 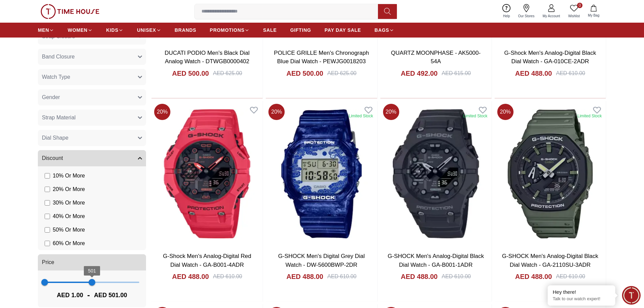 What do you see at coordinates (92, 77) in the screenshot?
I see `button: Watch Type` at bounding box center [92, 77].